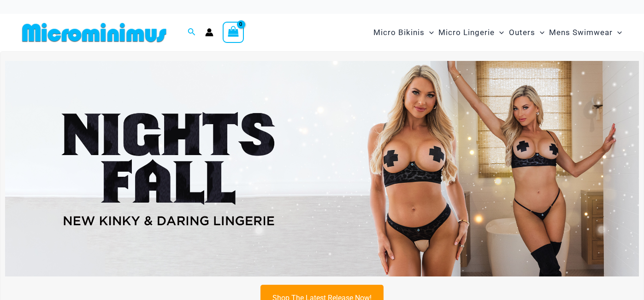 Image resolution: width=644 pixels, height=300 pixels. Describe the element at coordinates (322, 168) in the screenshot. I see `img: Night's Fall Silver Leopard Pack` at that location.